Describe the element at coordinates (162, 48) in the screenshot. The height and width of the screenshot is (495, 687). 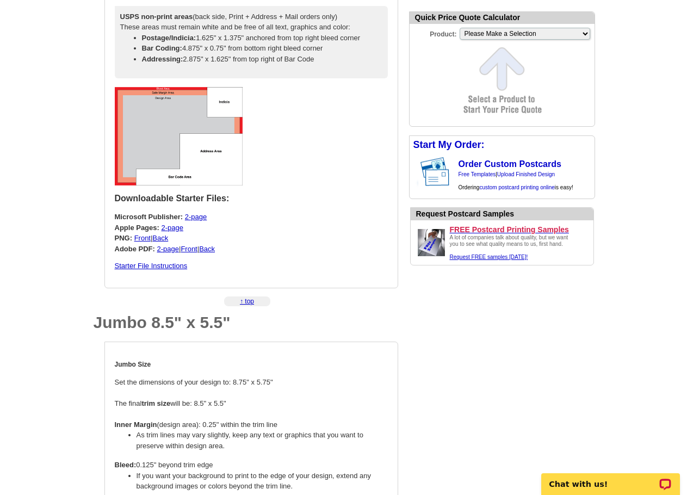
I see `strong: Bar Coding:` at that location.